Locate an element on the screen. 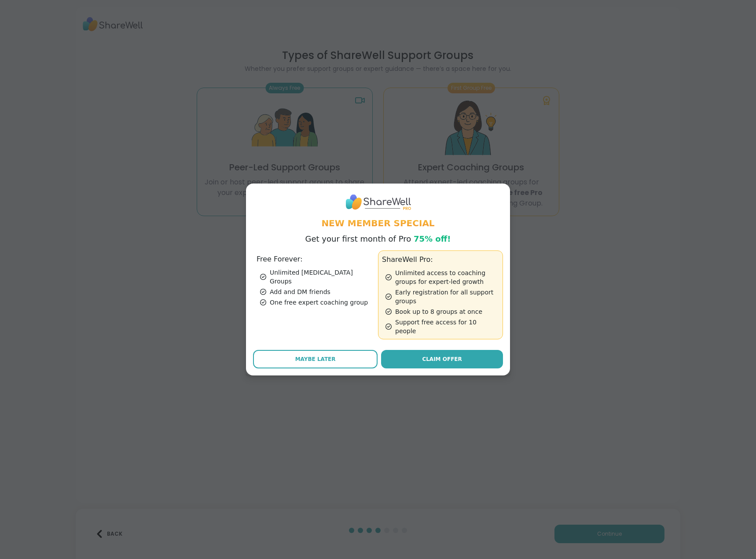 This screenshot has height=559, width=756. h3: ShareWell Pro: is located at coordinates (441, 260).